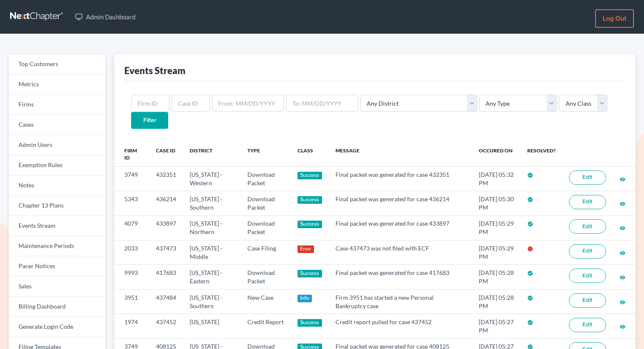 The width and height of the screenshot is (644, 349). What do you see at coordinates (155, 71) in the screenshot?
I see `div: Events Stream` at bounding box center [155, 71].